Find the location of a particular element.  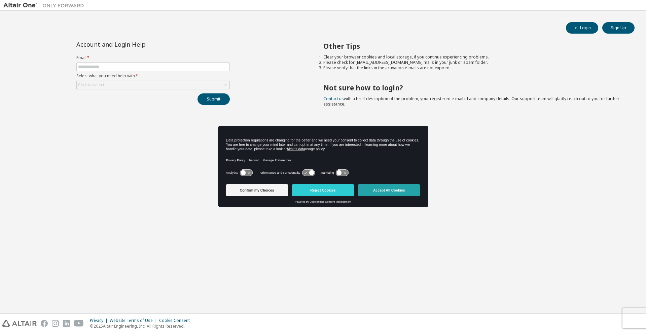

img: linkedin.svg is located at coordinates (66, 324).